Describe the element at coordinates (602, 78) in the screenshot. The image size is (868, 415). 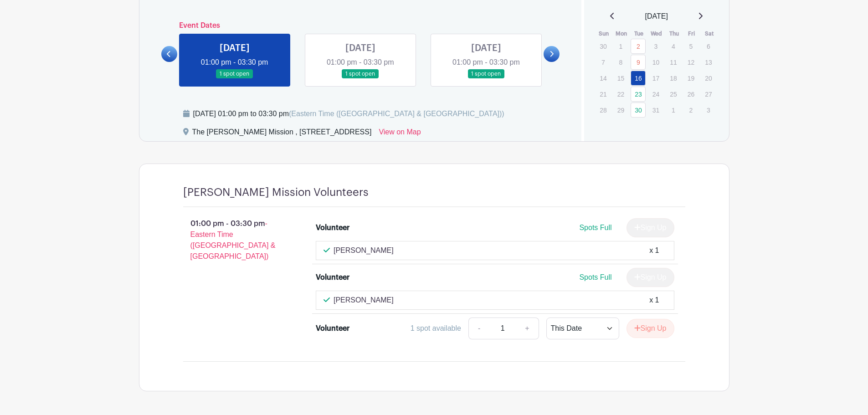
I see `p: 14` at that location.